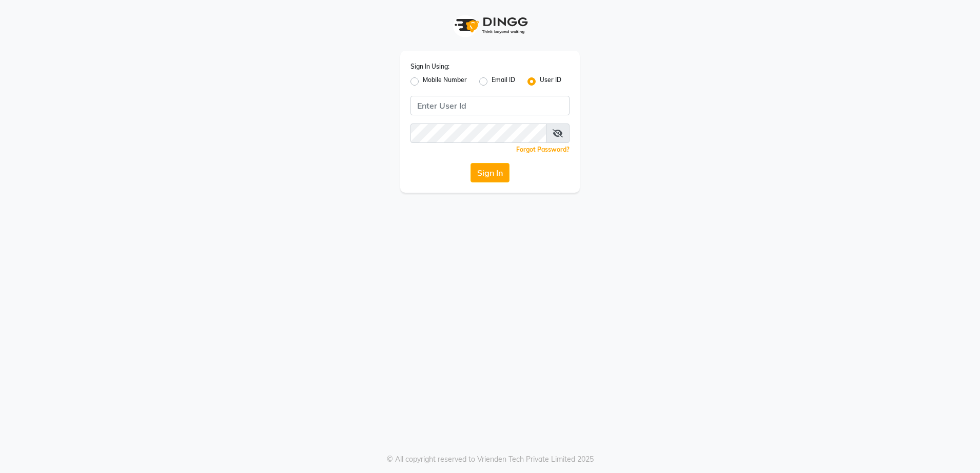 Image resolution: width=980 pixels, height=473 pixels. I want to click on label: User ID, so click(550, 82).